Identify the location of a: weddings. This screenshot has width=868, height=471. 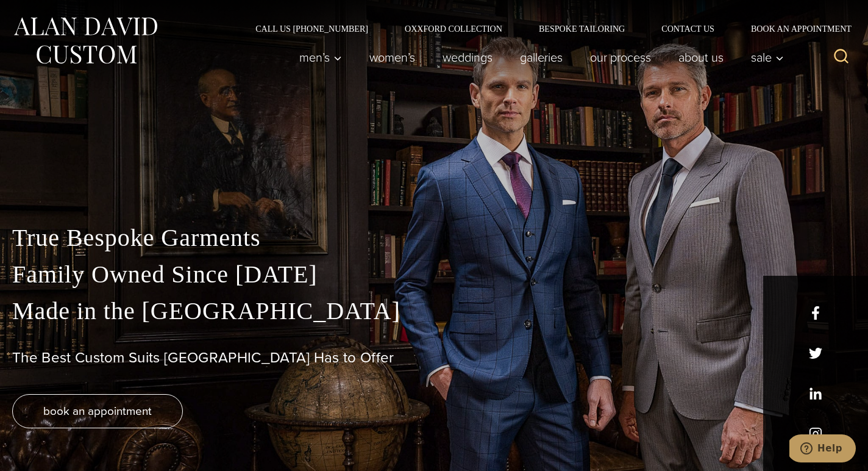
(468, 58).